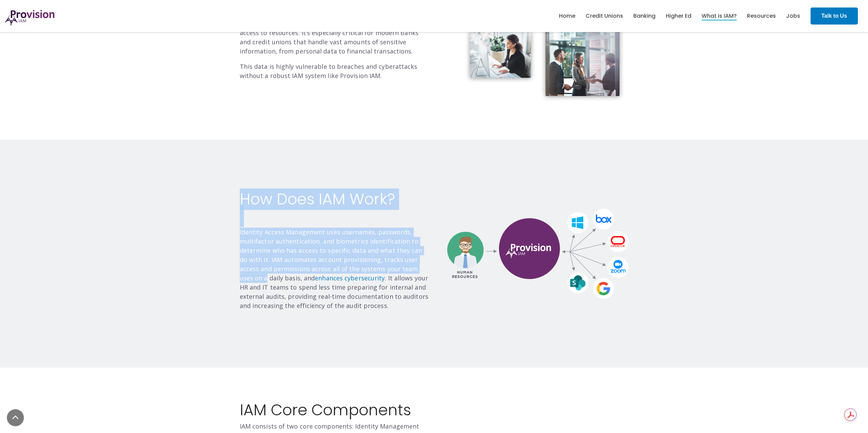 The height and width of the screenshot is (433, 868). I want to click on img: HR_Provision_Diagram_IAM@2x, so click(533, 254).